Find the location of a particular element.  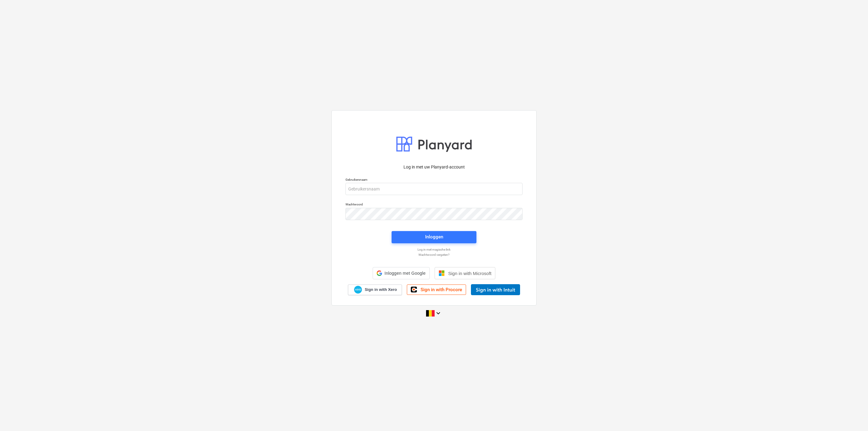

span: Inloggen met Google is located at coordinates (405, 273).